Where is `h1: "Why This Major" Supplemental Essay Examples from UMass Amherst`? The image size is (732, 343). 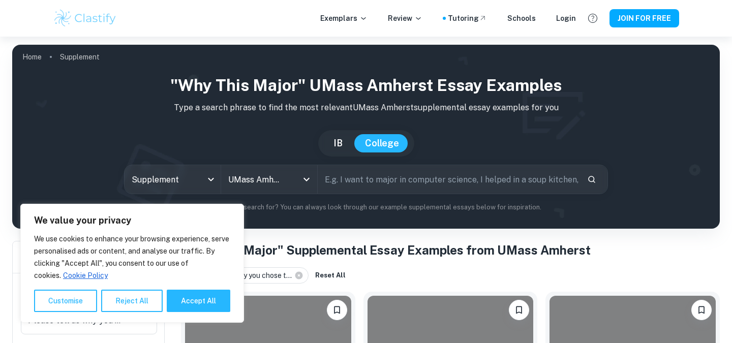
h1: "Why This Major" Supplemental Essay Examples from UMass Amherst is located at coordinates (450, 250).